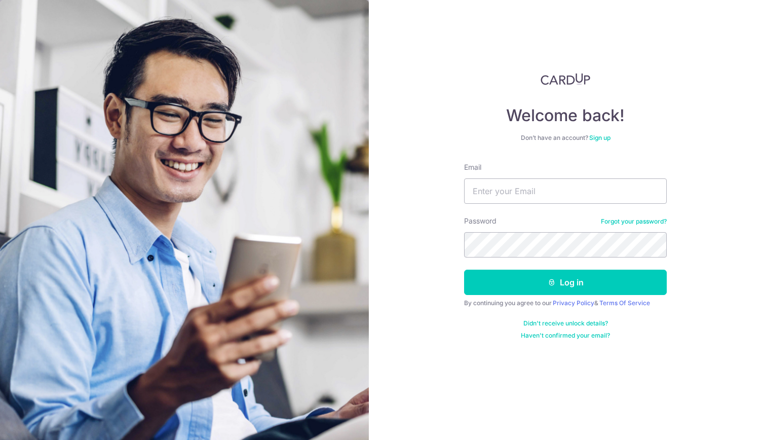  Describe the element at coordinates (565, 282) in the screenshot. I see `button: Log in` at that location.